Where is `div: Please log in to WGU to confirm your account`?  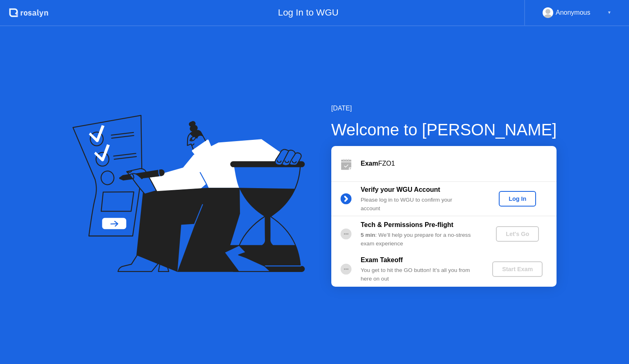
div: Please log in to WGU to confirm your account is located at coordinates (420, 204).